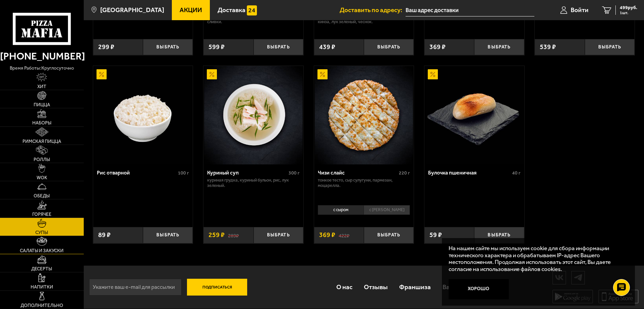 This screenshot has width=644, height=309. What do you see at coordinates (217, 287) in the screenshot?
I see `button: Подписаться` at bounding box center [217, 287].